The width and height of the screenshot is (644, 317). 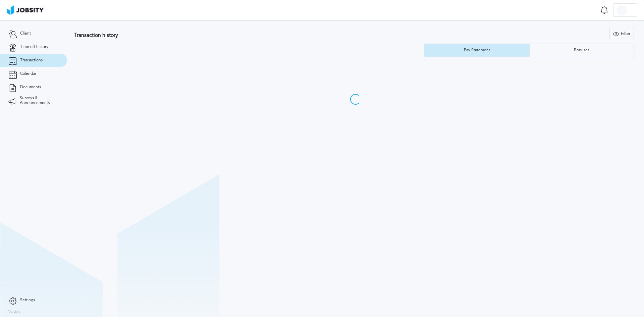 What do you see at coordinates (227, 35) in the screenshot?
I see `h3: Transaction history` at bounding box center [227, 35].